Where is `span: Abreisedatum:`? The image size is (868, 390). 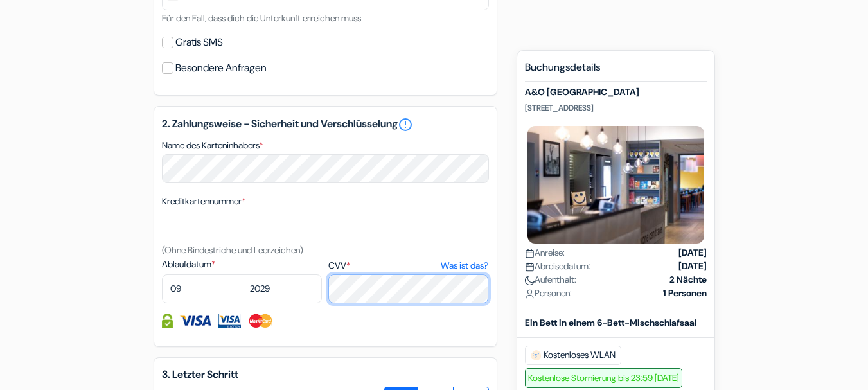 span: Abreisedatum: is located at coordinates (558, 266).